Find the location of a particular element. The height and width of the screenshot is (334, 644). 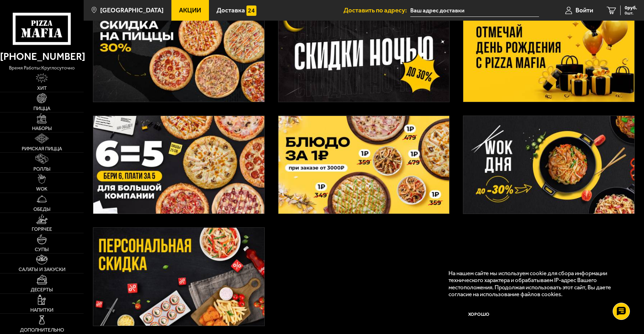

span: Дополнительно is located at coordinates (42, 330).